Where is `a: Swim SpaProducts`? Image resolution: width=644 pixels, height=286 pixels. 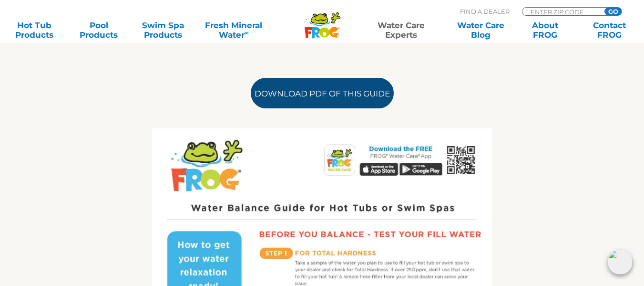
a: Swim SpaProducts is located at coordinates (163, 31).